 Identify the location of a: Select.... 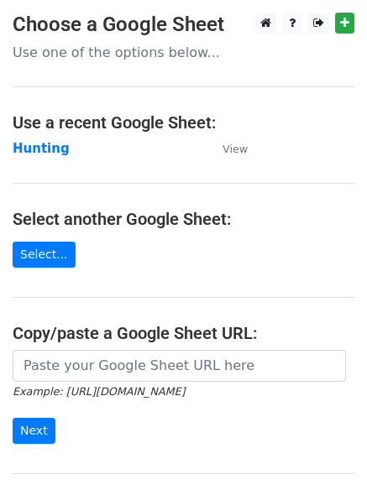
(44, 254).